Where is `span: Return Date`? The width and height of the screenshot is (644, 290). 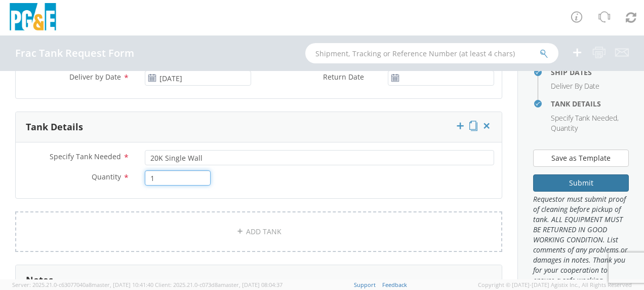
span: Return Date is located at coordinates (343, 76).